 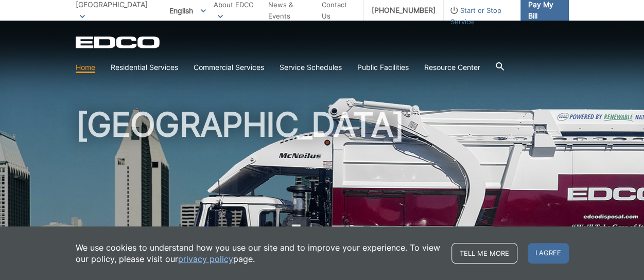 I want to click on a: Service Schedules, so click(x=310, y=68).